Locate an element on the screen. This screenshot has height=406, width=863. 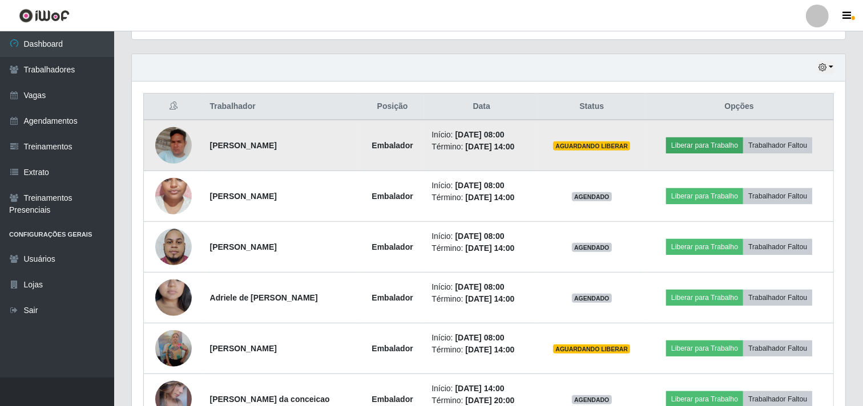
img: 1716661662747.jpeg is located at coordinates (174, 247).